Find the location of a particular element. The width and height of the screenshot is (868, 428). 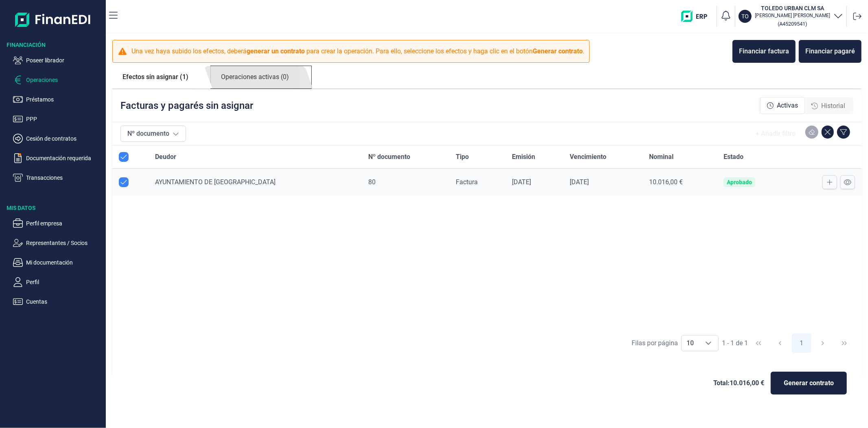

a: Efectos sin asignar (1) is located at coordinates (155, 77).